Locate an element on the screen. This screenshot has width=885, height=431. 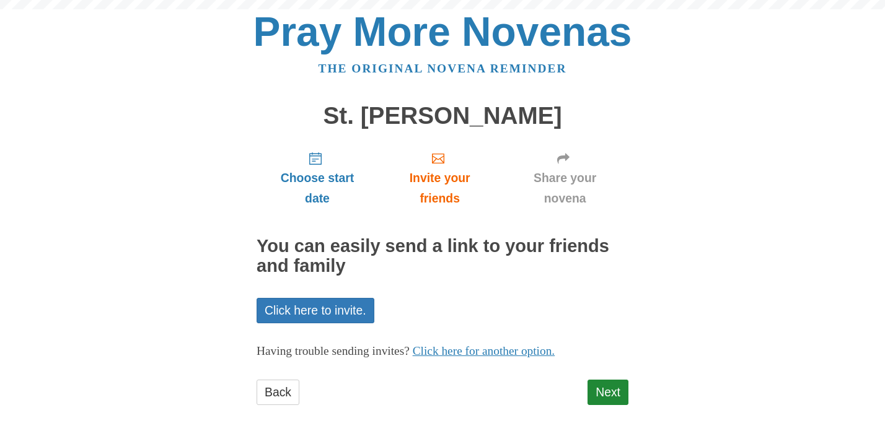
a: Pray More Novenas is located at coordinates (443, 32).